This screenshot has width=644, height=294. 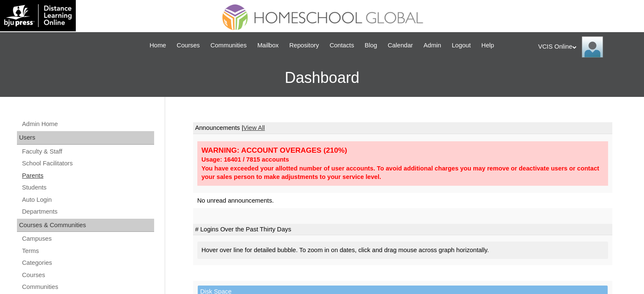 I want to click on div: VCIS Online, so click(x=586, y=47).